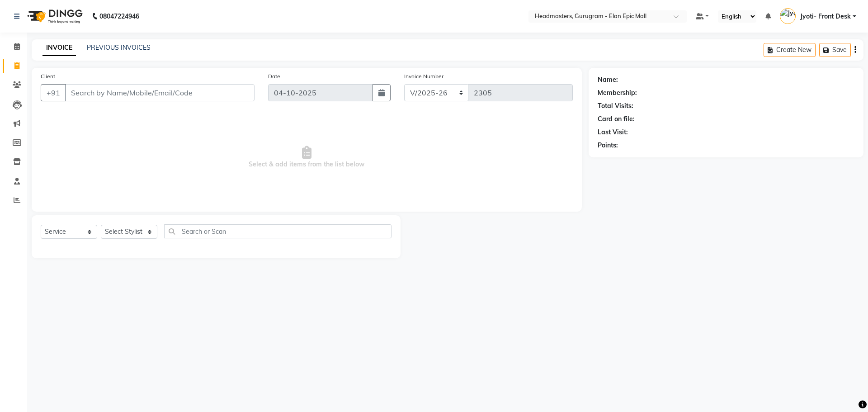  Describe the element at coordinates (618, 92) in the screenshot. I see `div: Membership:` at that location.